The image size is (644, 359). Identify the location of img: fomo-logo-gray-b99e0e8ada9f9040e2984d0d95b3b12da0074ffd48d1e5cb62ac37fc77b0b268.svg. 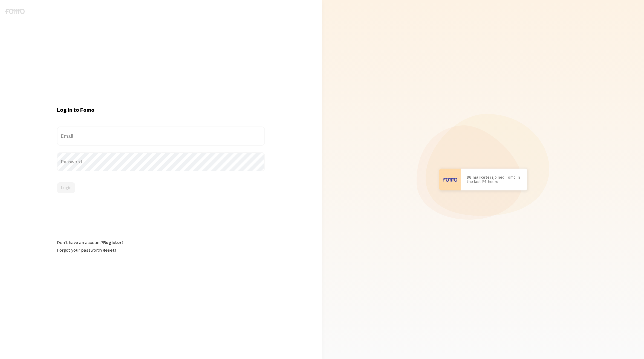
(15, 11).